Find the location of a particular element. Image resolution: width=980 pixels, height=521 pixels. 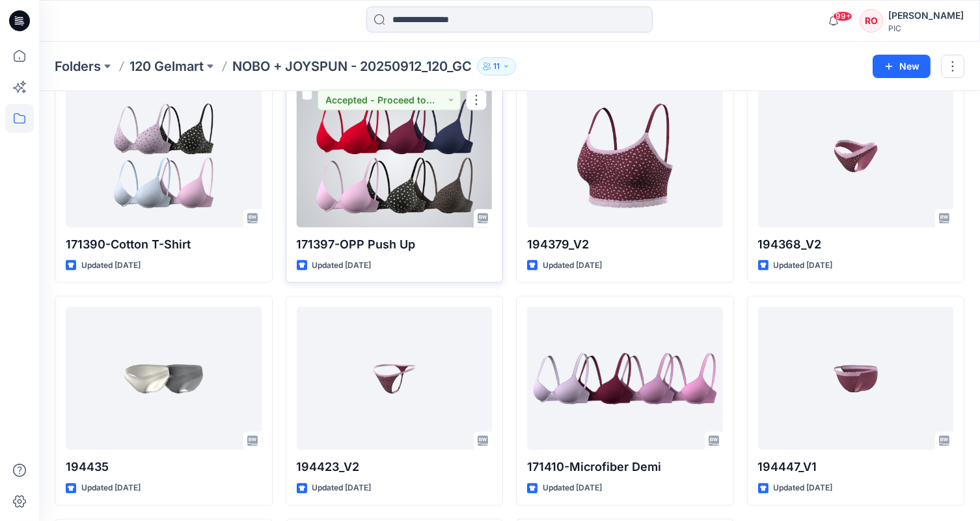

button: New is located at coordinates (901, 66).